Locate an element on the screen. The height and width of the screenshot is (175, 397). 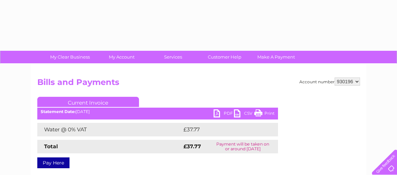
div: Account number is located at coordinates (329, 82).